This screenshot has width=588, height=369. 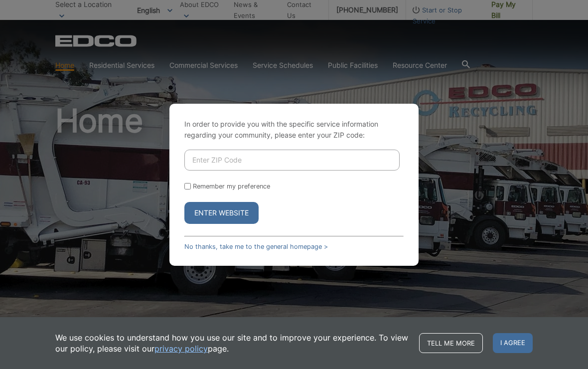 I want to click on span: I agree, so click(x=513, y=343).